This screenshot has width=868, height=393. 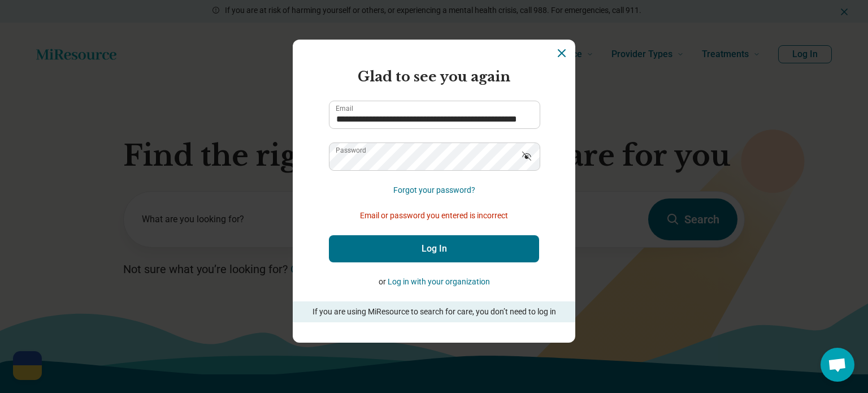 I want to click on button: Log in with your organization, so click(x=439, y=282).